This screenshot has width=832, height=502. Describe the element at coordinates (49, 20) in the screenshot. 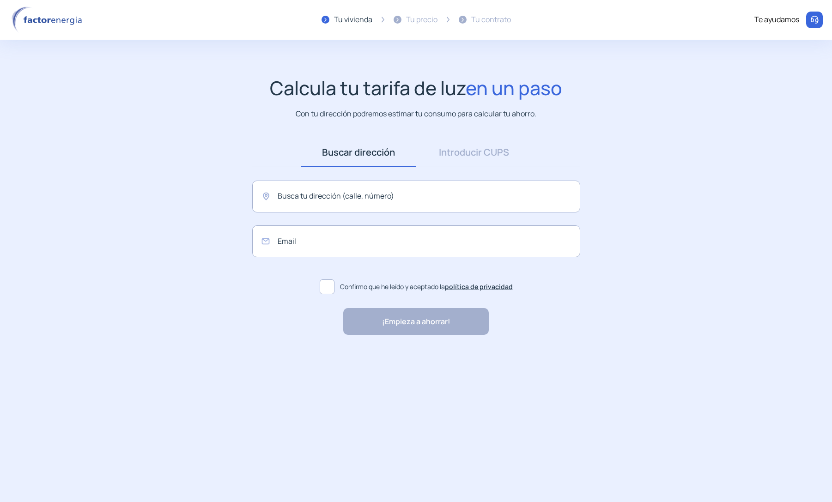

I see `img: logo factor` at that location.